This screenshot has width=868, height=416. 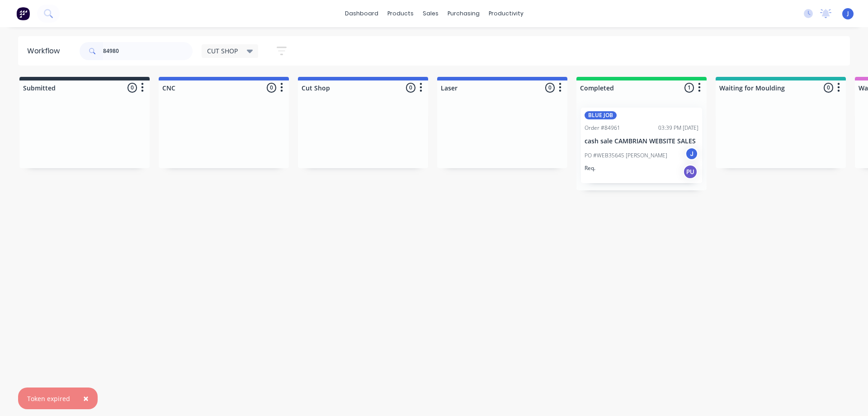 What do you see at coordinates (464, 13) in the screenshot?
I see `div: purchasing` at bounding box center [464, 13].